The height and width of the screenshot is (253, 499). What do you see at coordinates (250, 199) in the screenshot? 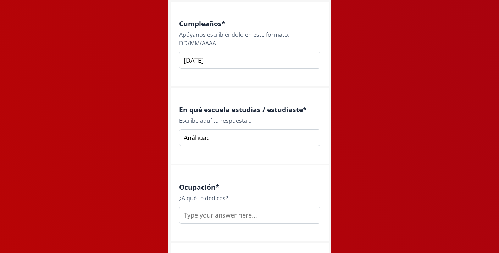
I see `div: ¿A qué te dedicas?` at bounding box center [250, 199].